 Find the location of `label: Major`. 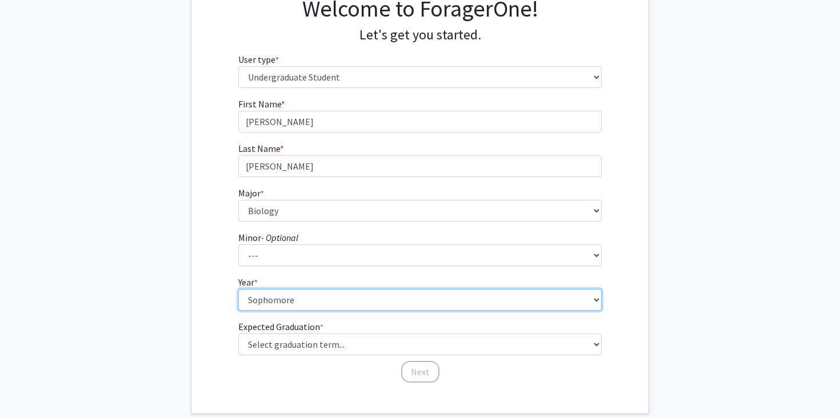

label: Major is located at coordinates (251, 193).